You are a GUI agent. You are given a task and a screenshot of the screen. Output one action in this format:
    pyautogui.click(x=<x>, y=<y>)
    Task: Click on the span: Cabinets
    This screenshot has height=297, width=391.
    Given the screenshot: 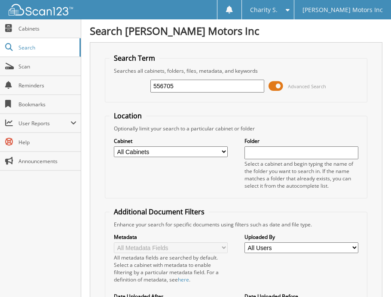 What is the action you would take?
    pyautogui.click(x=47, y=28)
    